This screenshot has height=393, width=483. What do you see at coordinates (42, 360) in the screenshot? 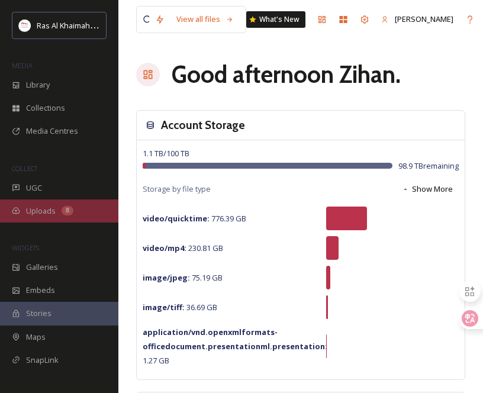
I see `span: SnapLink` at bounding box center [42, 360].